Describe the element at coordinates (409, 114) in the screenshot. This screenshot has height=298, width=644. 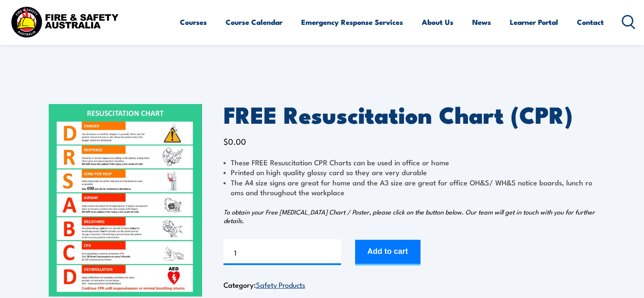
I see `h1: FREE Resuscitation Chart (CPR)` at that location.